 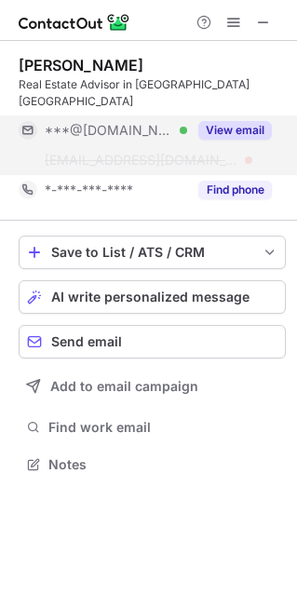 I want to click on span: Notes, so click(x=163, y=465).